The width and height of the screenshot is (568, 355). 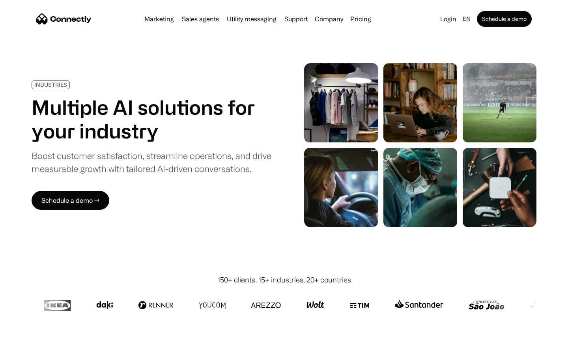 What do you see at coordinates (152, 162) in the screenshot?
I see `div: Boost customer satisfaction, streamline operations, and drive measurable growth with tailored AI-...` at bounding box center [152, 162].